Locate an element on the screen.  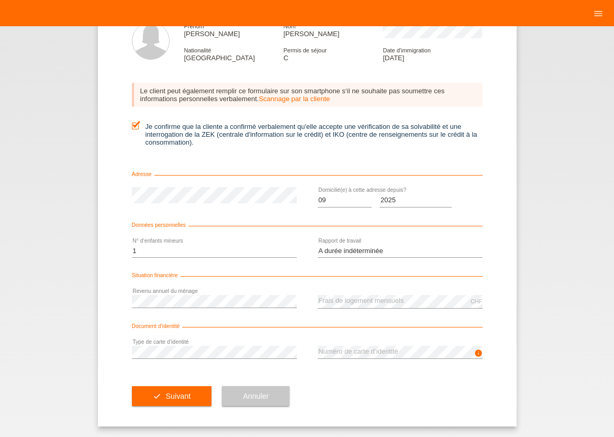
label: Je confirme que la cliente a confirmé verbalement qu'elle accepte une vérification de sa solvabil... is located at coordinates (307, 134).